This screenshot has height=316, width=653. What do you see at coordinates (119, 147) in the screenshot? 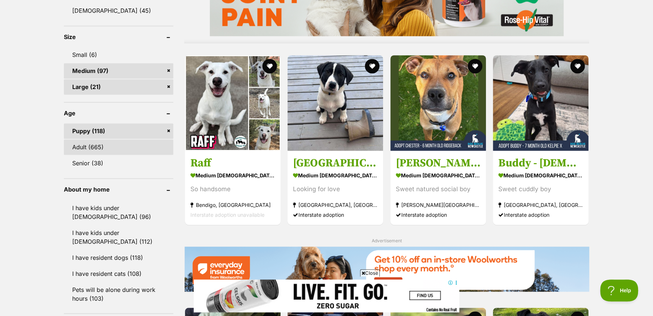
I see `a: Adult (665)` at bounding box center [119, 147].